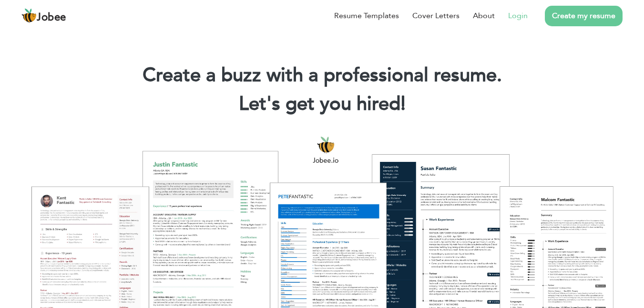 The height and width of the screenshot is (308, 644). What do you see at coordinates (322, 75) in the screenshot?
I see `h1: Create a buzz with a professional resume.` at bounding box center [322, 75].